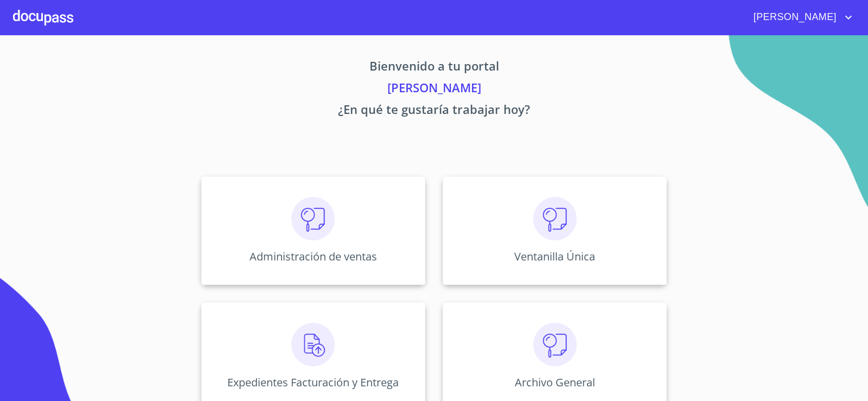 This screenshot has height=401, width=868. What do you see at coordinates (313, 256) in the screenshot?
I see `p: Administración de ventas` at bounding box center [313, 256].